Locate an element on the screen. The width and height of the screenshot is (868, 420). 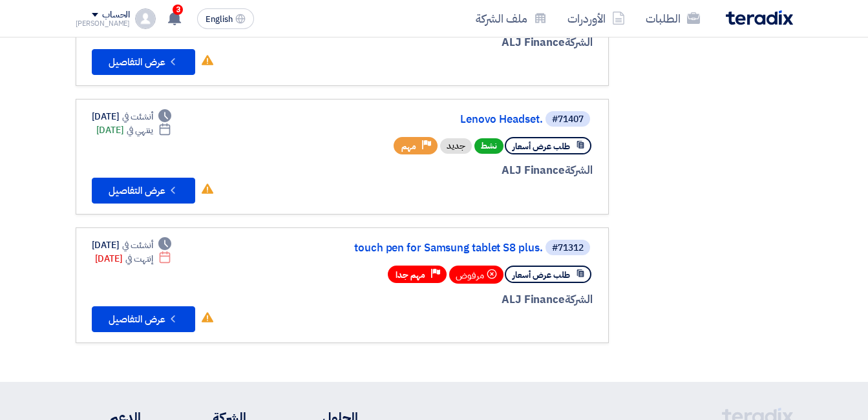
span: مهم جدا is located at coordinates (410, 274).